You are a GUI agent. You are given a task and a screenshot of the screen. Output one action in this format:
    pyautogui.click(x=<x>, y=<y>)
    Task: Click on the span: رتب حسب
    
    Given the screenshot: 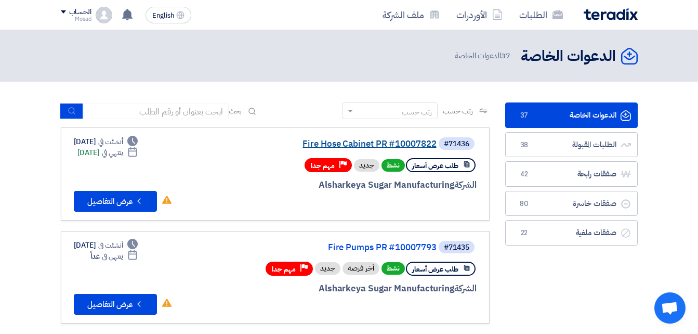 What is the action you would take?
    pyautogui.click(x=457, y=111)
    